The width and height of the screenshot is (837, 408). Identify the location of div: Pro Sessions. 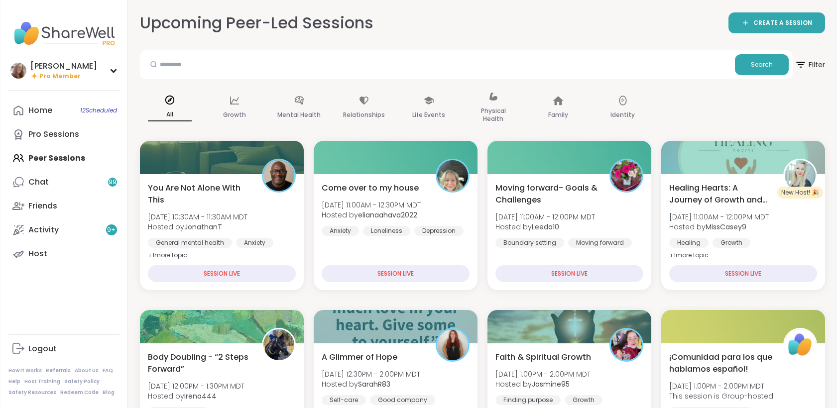
(54, 134).